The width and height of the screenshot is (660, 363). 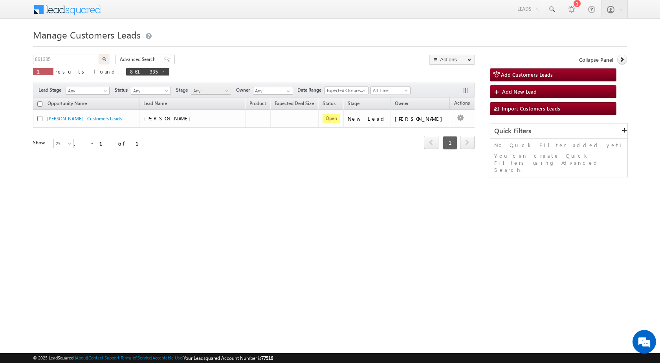 I want to click on button: Actions, so click(x=452, y=59).